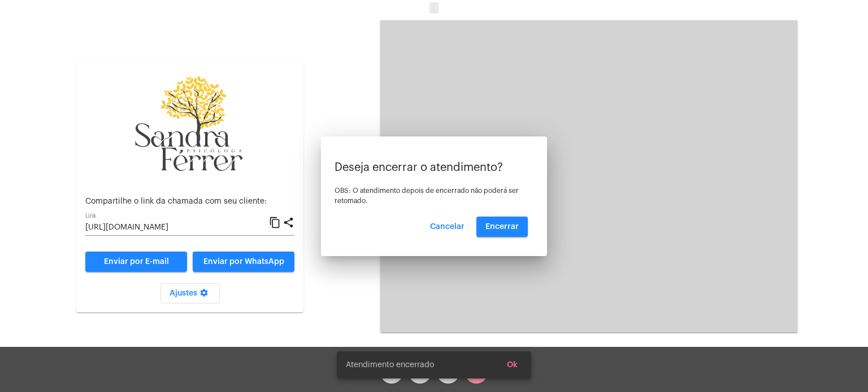 This screenshot has width=868, height=392. I want to click on button: Encerrar, so click(502, 227).